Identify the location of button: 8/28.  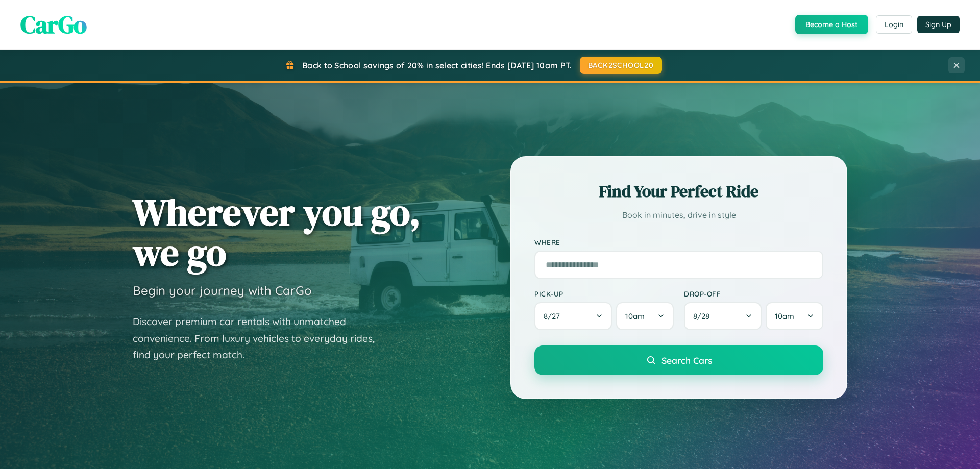
(723, 316).